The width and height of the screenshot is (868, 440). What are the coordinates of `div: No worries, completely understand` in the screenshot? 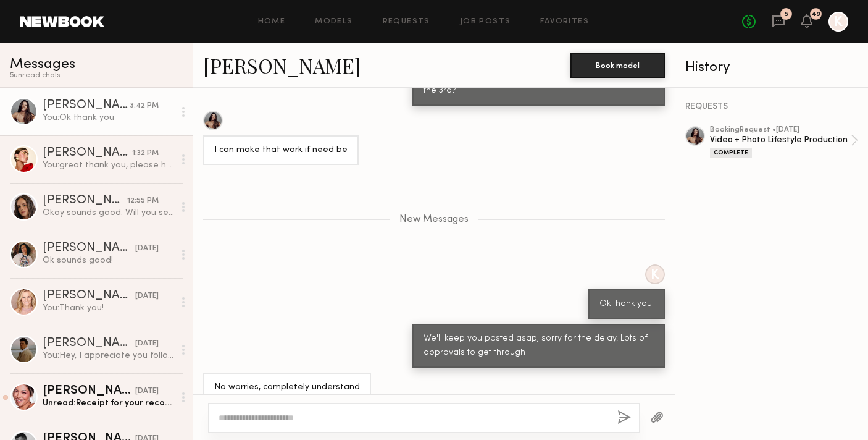 It's located at (287, 388).